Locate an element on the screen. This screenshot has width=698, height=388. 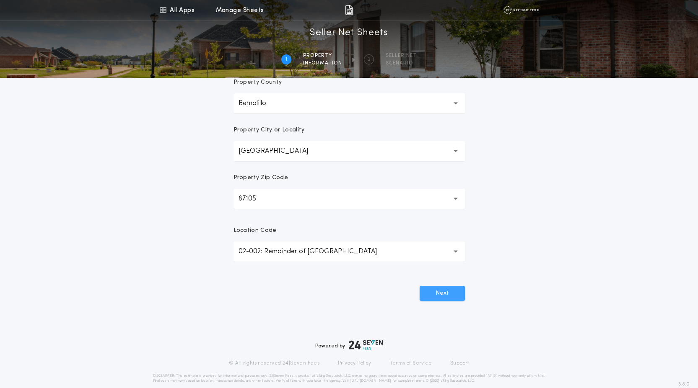
button: Bernalillo is located at coordinates (349, 103).